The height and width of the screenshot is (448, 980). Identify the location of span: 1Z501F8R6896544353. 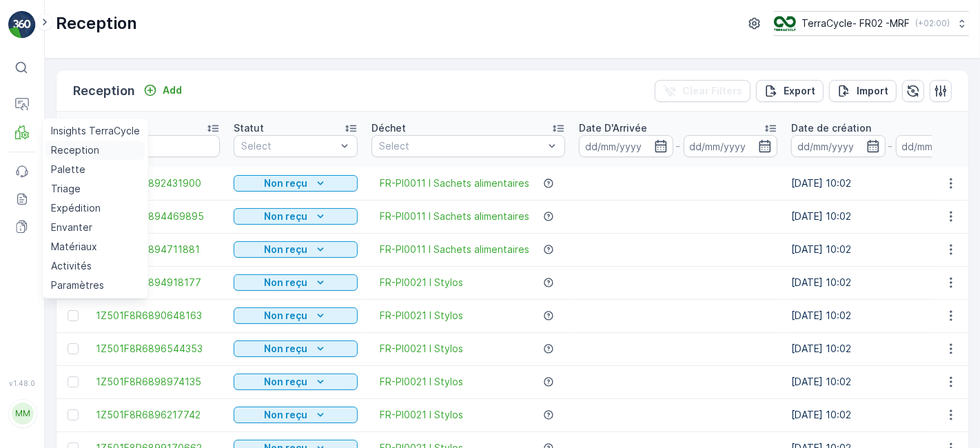
(158, 349).